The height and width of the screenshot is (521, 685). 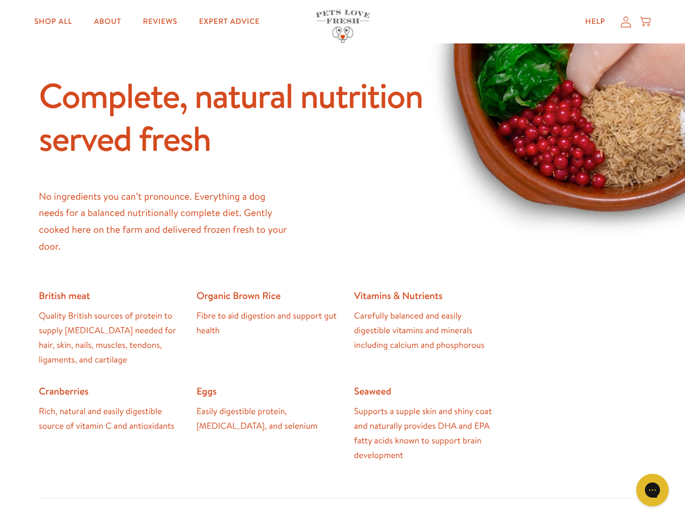 What do you see at coordinates (22, 20) in the screenshot?
I see `button: Gorgias live chat` at bounding box center [22, 20].